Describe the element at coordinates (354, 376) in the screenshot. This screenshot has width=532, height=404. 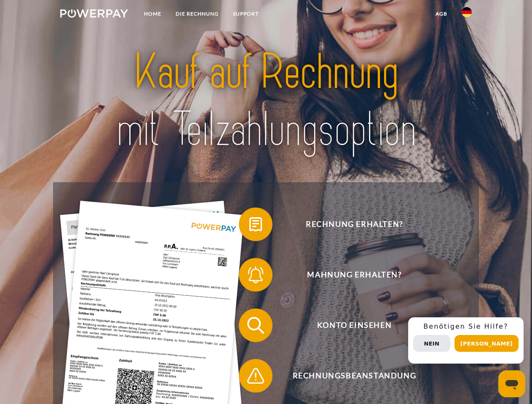
I see `span: Rechnungsbeanstandung` at that location.